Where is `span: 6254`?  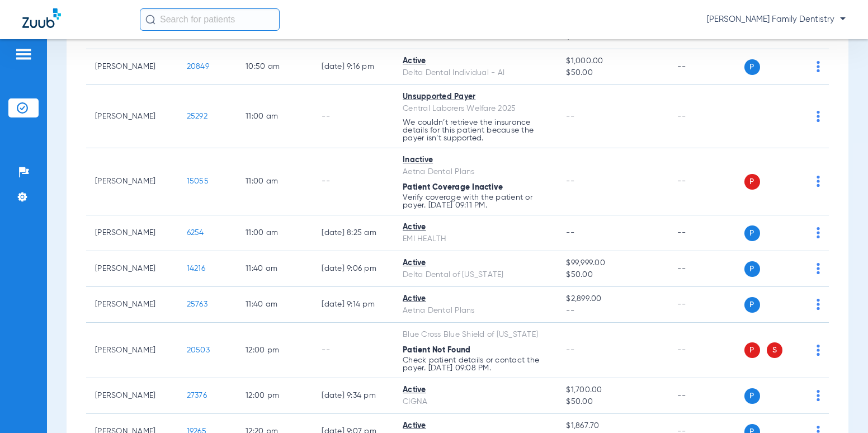
span: 6254 is located at coordinates (195, 232).